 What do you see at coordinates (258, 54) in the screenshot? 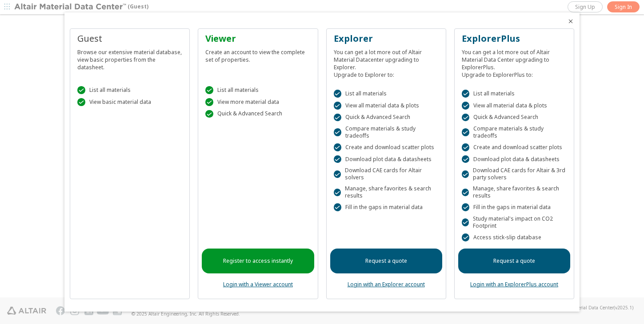
I see `div: Create an account to view the complete set of properties.` at bounding box center [258, 54].